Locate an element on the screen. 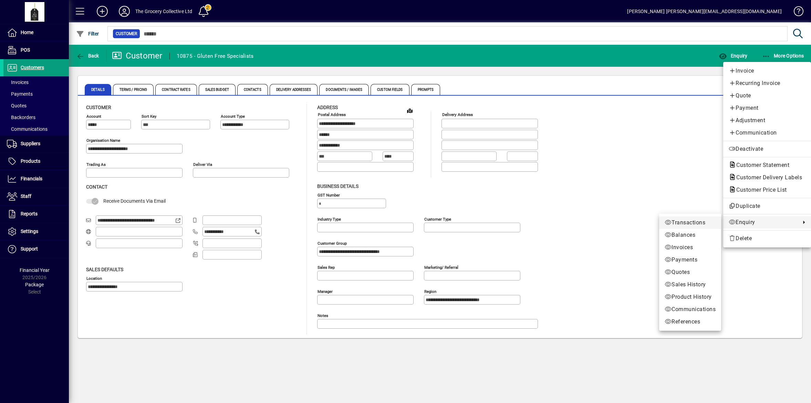 Image resolution: width=811 pixels, height=403 pixels. span: Invoice is located at coordinates (767, 71).